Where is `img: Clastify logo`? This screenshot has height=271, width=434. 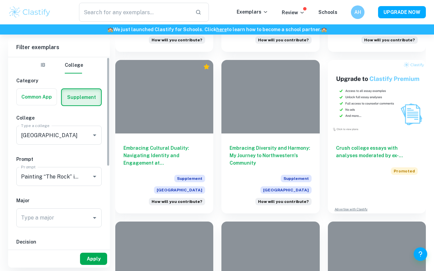 img: Clastify logo is located at coordinates (29, 12).